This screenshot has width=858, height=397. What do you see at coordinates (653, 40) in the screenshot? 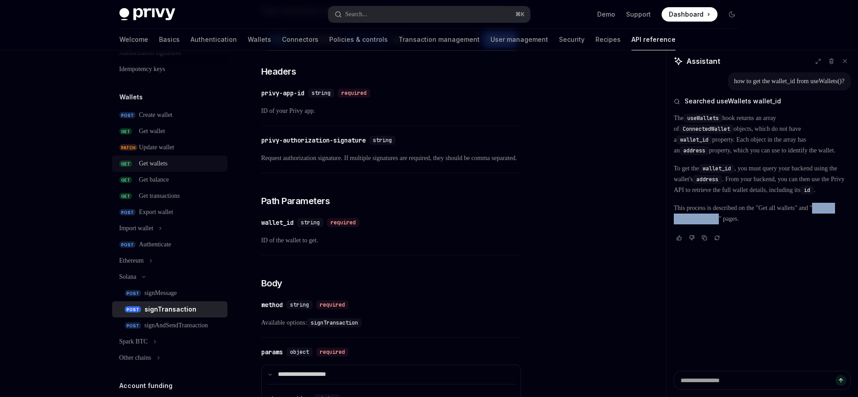
I see `a: API reference` at bounding box center [653, 40].